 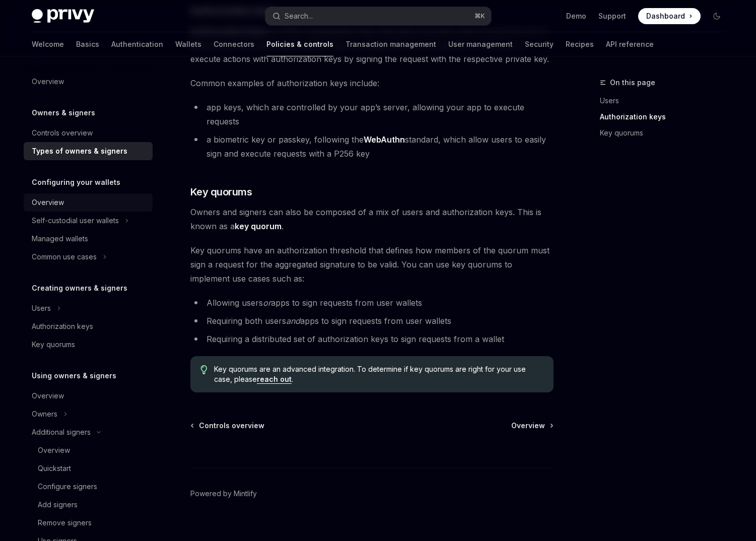 I want to click on li: Requiring both users apps to sign requests from user wallets, so click(x=372, y=321).